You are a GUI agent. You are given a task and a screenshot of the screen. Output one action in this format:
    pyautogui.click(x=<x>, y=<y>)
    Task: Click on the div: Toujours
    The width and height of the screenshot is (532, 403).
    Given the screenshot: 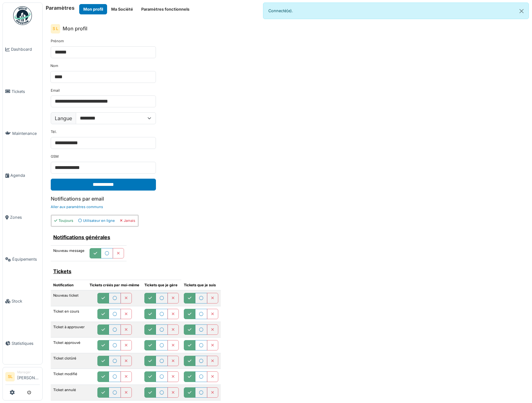 What is the action you would take?
    pyautogui.click(x=64, y=221)
    